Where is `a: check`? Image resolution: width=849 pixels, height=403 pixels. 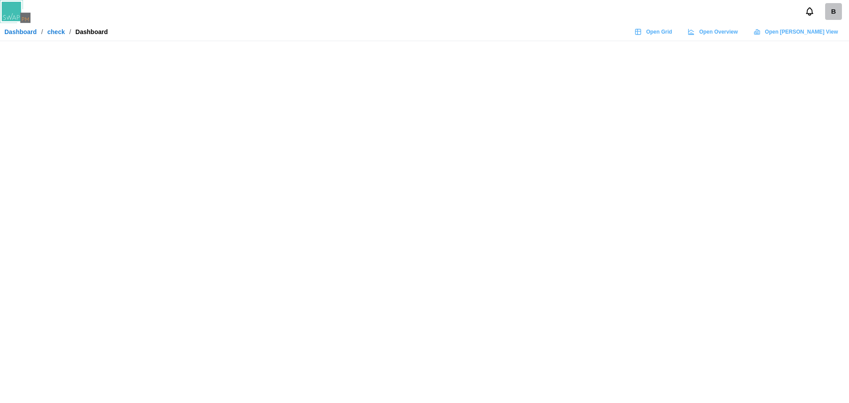 a: check is located at coordinates (56, 32).